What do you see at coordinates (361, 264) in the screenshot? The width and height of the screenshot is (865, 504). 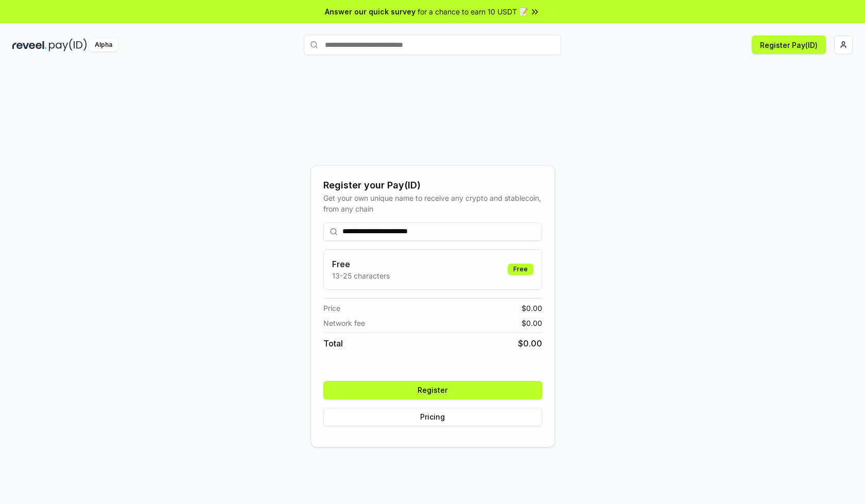 I see `h3: Free` at bounding box center [361, 264].